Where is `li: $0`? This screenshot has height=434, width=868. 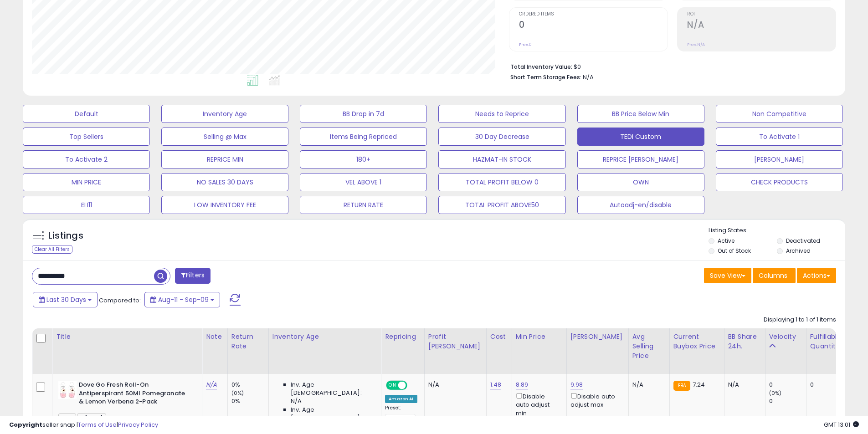
li: $0 is located at coordinates (670, 66).